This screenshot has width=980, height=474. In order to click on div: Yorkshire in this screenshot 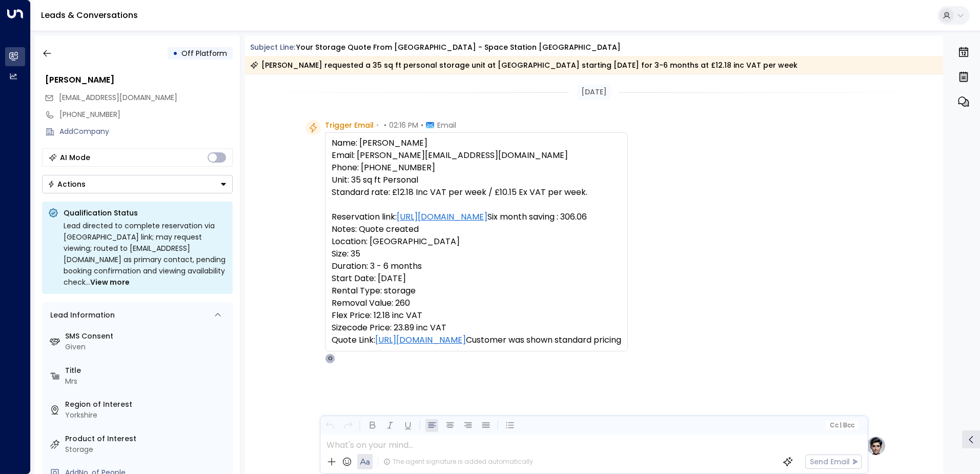, I will do `click(147, 414)`.